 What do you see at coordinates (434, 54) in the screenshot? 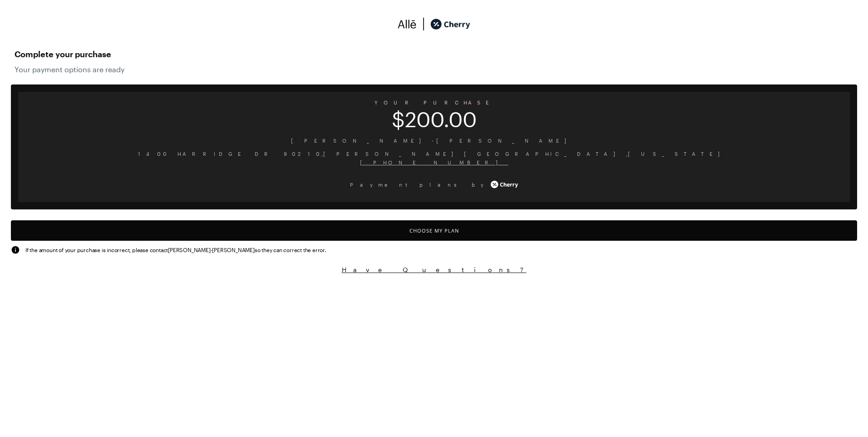
I see `span: Complete your purchase` at bounding box center [434, 54].